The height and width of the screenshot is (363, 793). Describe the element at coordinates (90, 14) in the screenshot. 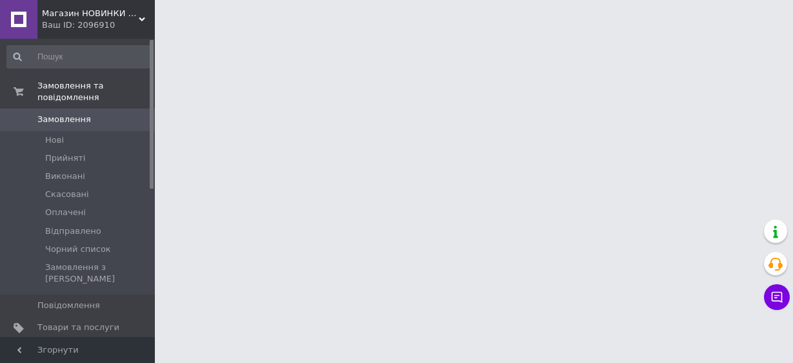

I see `span: Магазин НОВИНКИ - стильні рюкзаки та ляльки Реборн` at that location.